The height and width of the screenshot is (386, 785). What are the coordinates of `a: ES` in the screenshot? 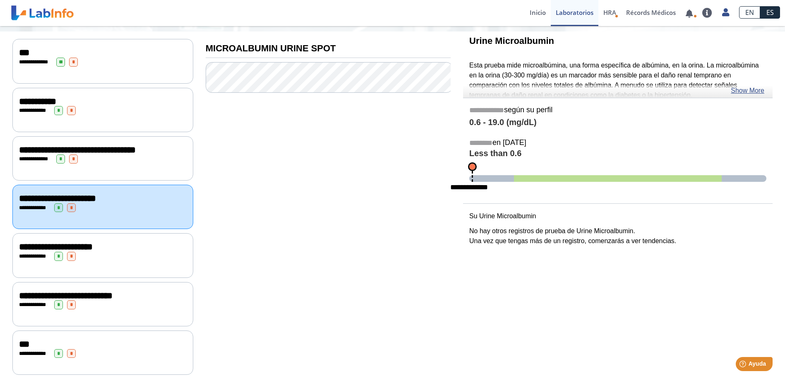 It's located at (770, 12).